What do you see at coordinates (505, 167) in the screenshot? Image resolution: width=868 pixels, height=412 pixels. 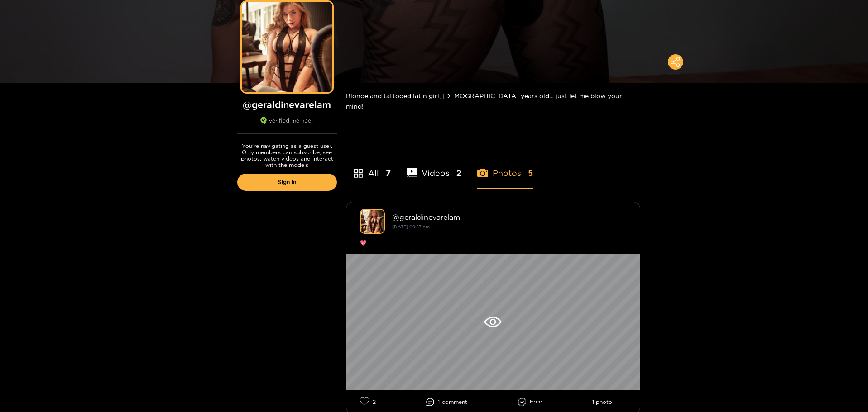 I see `li: Photos` at bounding box center [505, 167].